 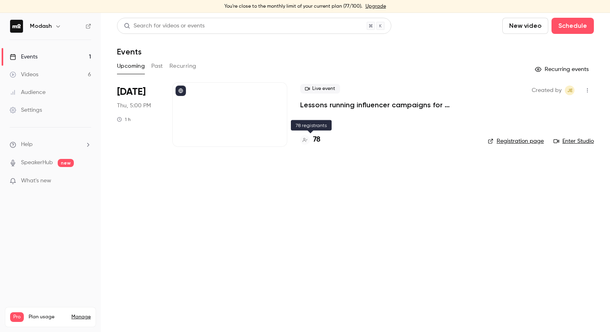 I want to click on h4: 78, so click(x=317, y=140).